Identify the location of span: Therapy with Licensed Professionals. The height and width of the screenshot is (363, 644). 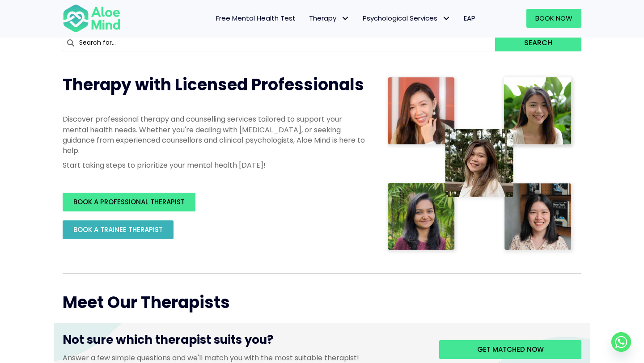
(213, 85).